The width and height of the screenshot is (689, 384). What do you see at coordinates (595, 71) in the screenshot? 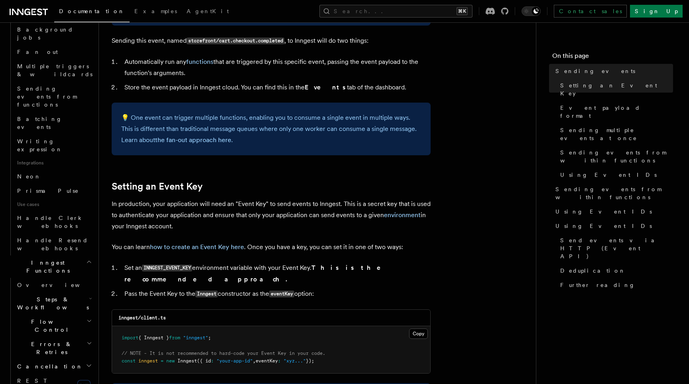
I see `span: Sending events` at bounding box center [595, 71].